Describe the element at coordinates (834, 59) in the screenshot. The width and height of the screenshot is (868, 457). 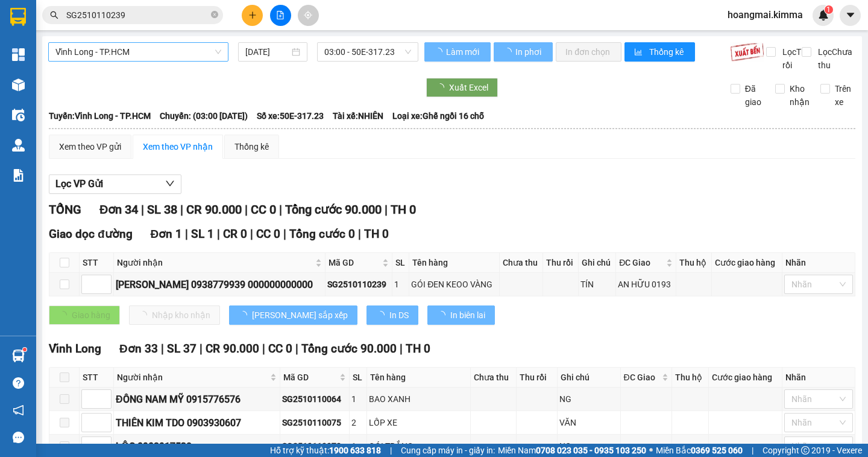
I see `span: Lọc Chưa thu` at that location.